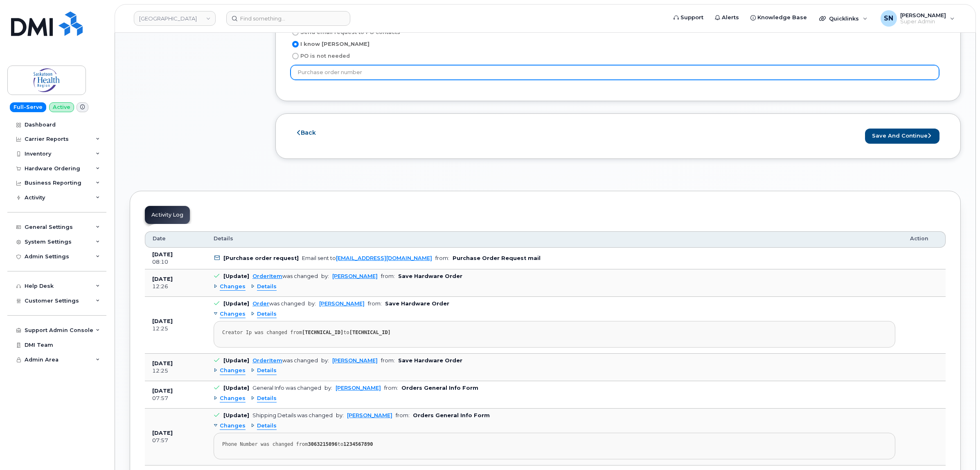 The image size is (980, 470). Describe the element at coordinates (844, 18) in the screenshot. I see `span: Quicklinks` at that location.